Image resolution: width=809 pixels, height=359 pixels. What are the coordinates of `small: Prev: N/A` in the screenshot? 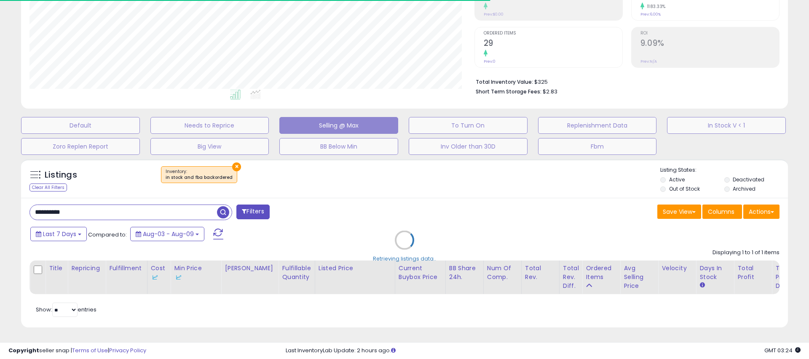 It's located at (648, 62).